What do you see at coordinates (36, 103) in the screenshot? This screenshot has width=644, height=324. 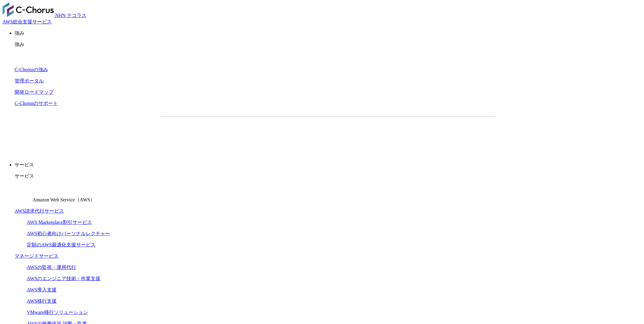 I see `a: C-Chorusのサポート` at bounding box center [36, 103].